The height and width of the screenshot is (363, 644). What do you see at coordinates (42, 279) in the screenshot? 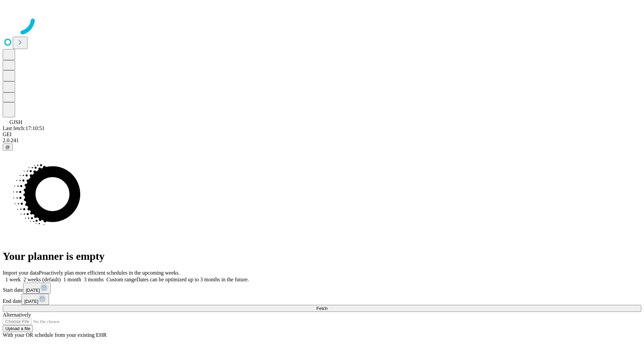
I see `span: 2 weeks (default)` at bounding box center [42, 279].